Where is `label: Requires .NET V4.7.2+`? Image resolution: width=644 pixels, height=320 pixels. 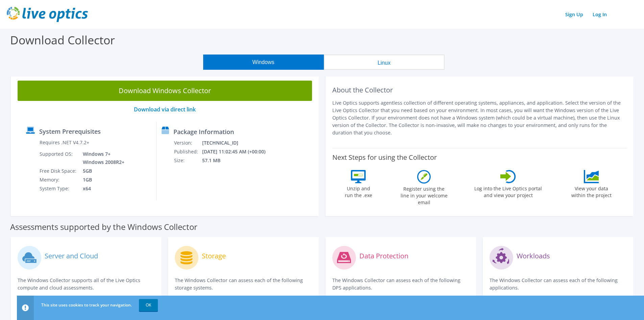 label: Requires .NET V4.7.2+ is located at coordinates (64, 142).